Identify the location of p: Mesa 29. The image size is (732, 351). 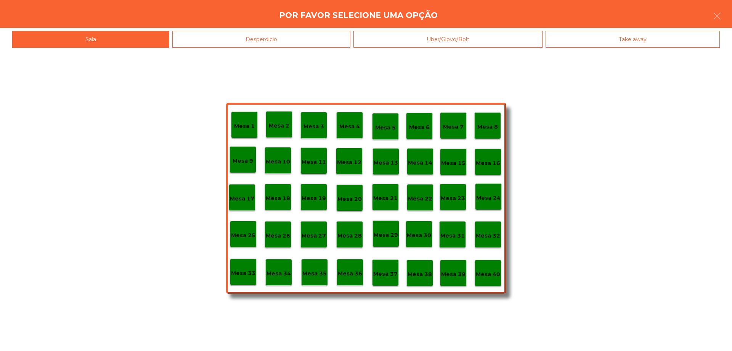
(386, 235).